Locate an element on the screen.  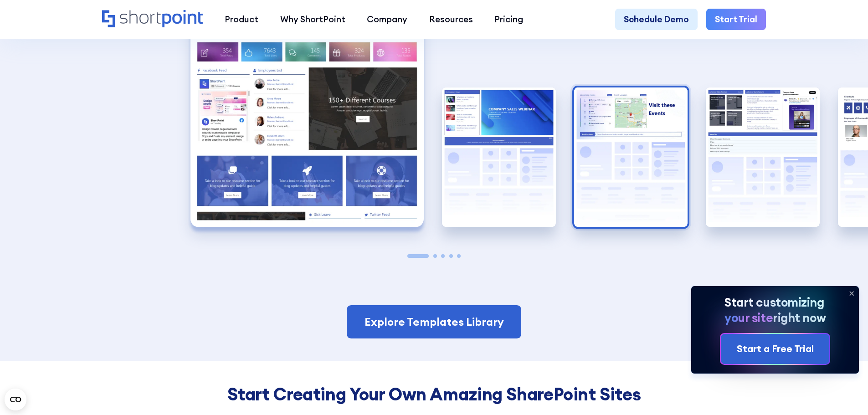
div: Pricing is located at coordinates (509, 19).